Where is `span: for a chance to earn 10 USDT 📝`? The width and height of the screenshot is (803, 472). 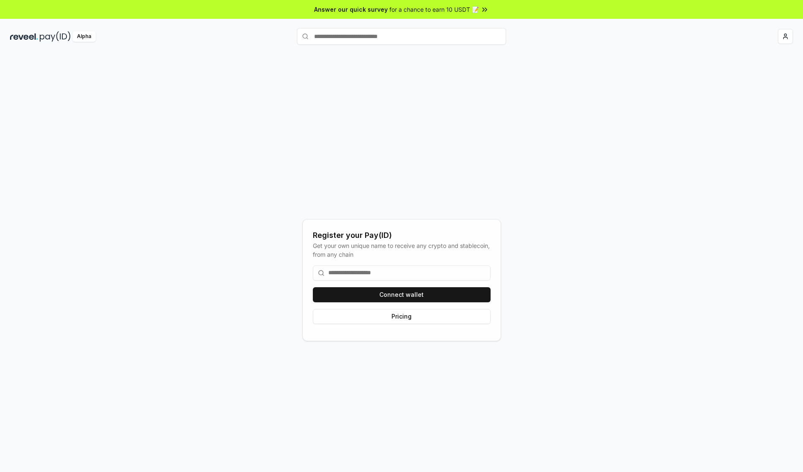 span: for a chance to earn 10 USDT 📝 is located at coordinates (434, 9).